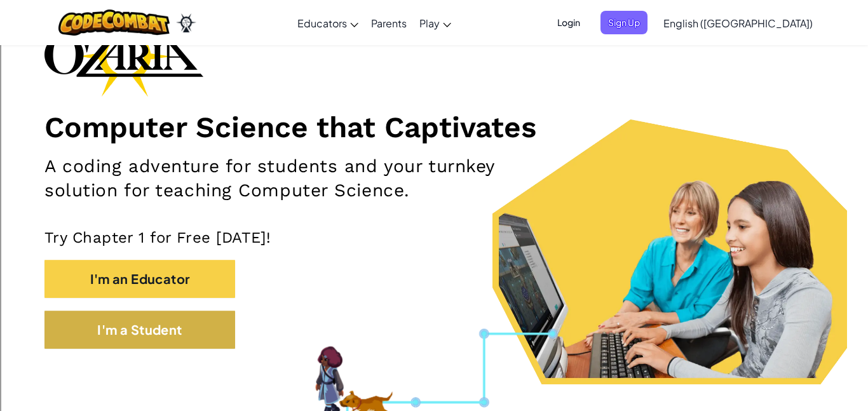  I want to click on button: Login, so click(568, 22).